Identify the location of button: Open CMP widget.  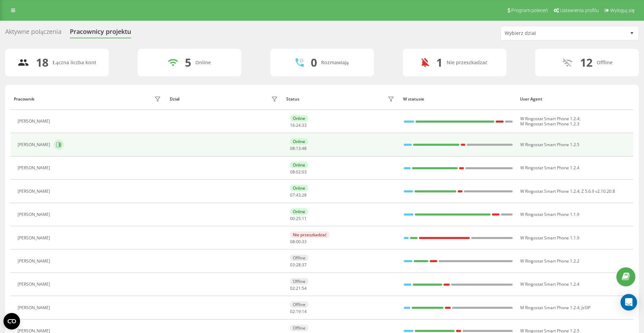
(12, 321).